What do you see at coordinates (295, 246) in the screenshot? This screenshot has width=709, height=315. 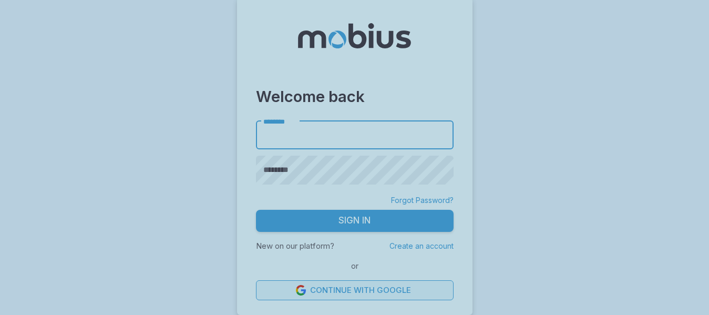 I see `p: New on our platform?` at bounding box center [295, 246].